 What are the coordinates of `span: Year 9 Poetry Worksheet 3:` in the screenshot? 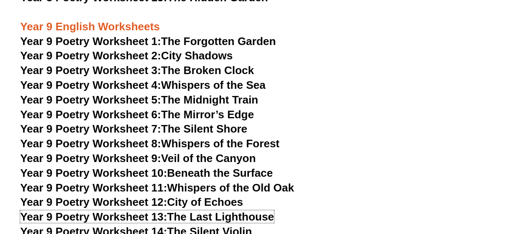 It's located at (91, 70).